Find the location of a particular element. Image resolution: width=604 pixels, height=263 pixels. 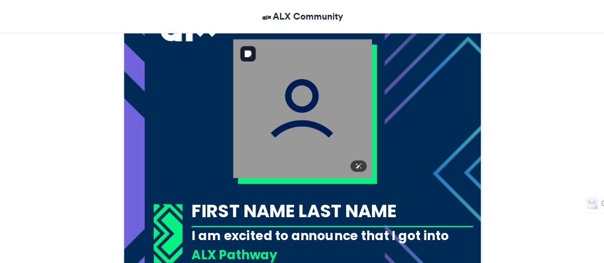

div: I am excited to announce that I got into the is located at coordinates (332, 244).